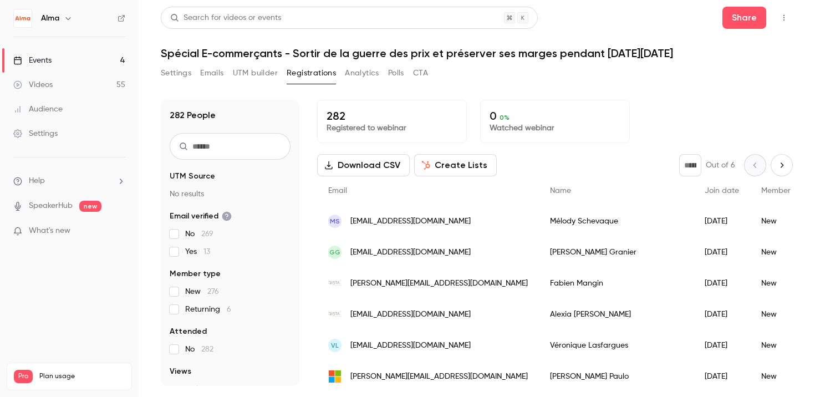  Describe the element at coordinates (744, 18) in the screenshot. I see `button: Share` at that location.